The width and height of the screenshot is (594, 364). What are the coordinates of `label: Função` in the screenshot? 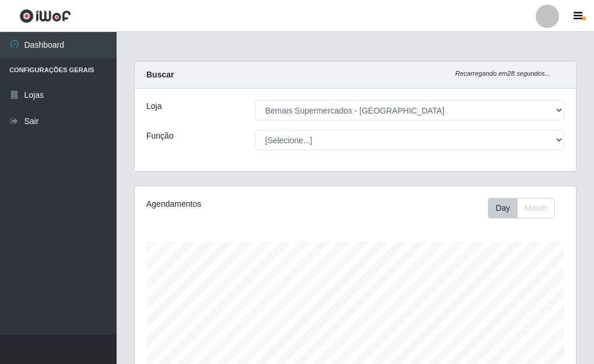 It's located at (160, 136).